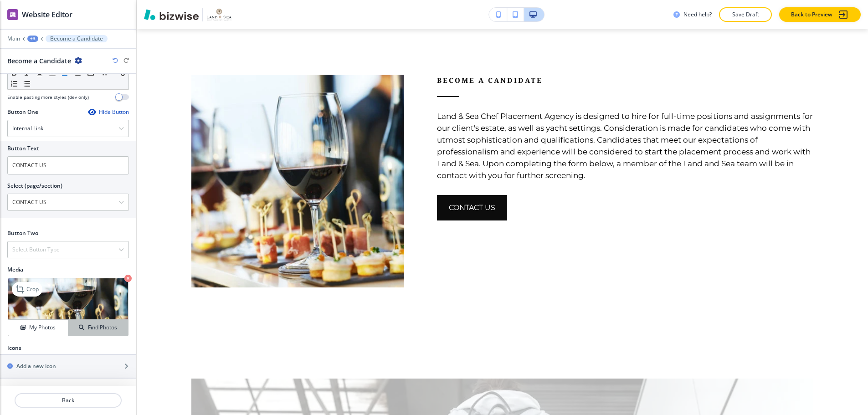 The image size is (868, 415). What do you see at coordinates (472, 208) in the screenshot?
I see `span: CONTACT US` at bounding box center [472, 208].